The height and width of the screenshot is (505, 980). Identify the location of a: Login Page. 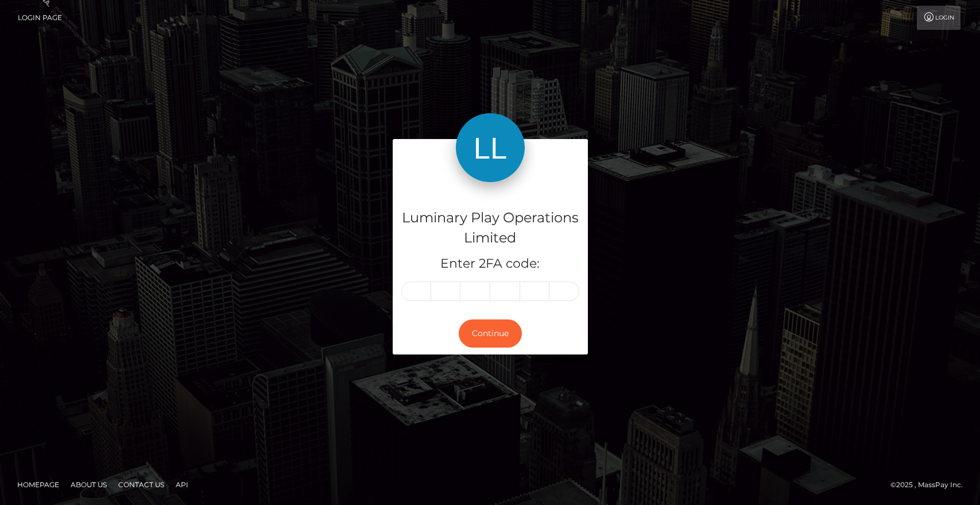
(40, 18).